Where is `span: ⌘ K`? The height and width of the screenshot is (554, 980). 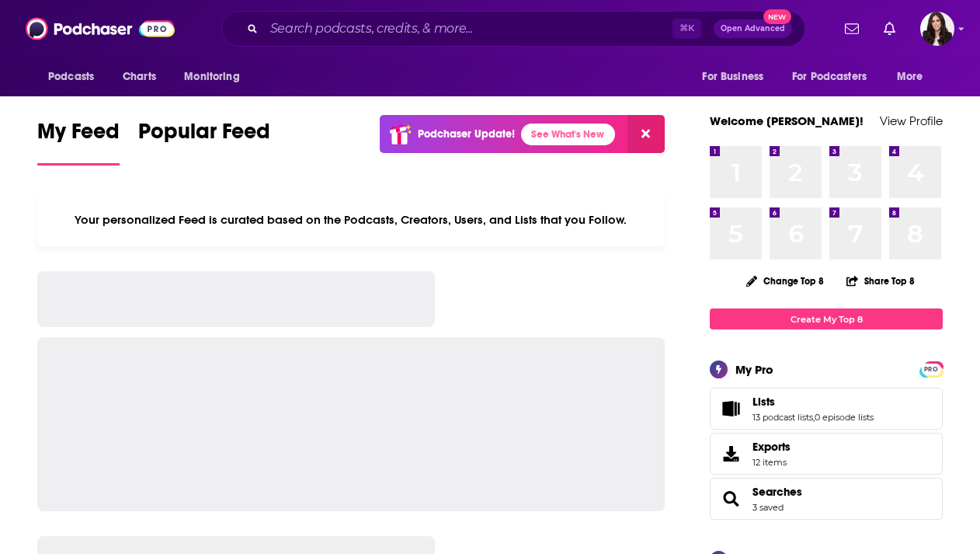
span: ⌘ K is located at coordinates (687, 29).